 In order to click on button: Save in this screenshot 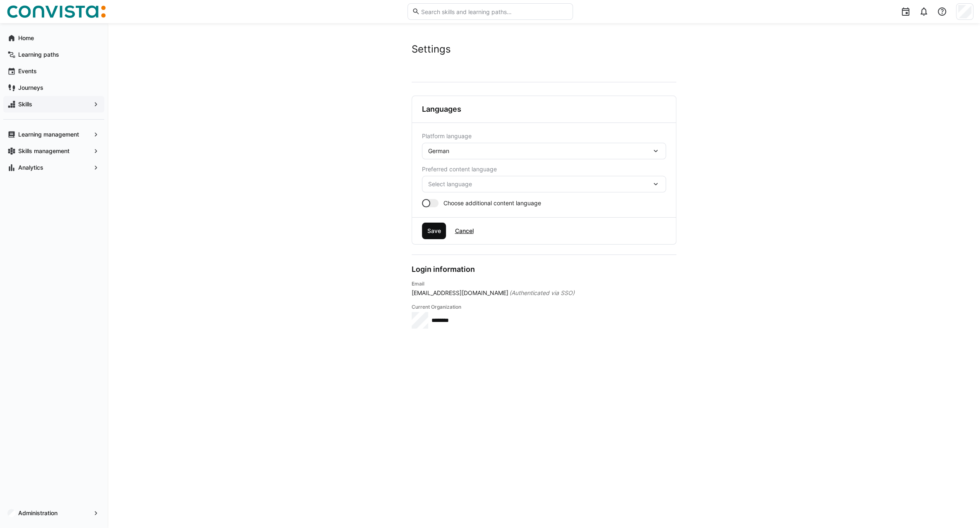, I will do `click(434, 231)`.